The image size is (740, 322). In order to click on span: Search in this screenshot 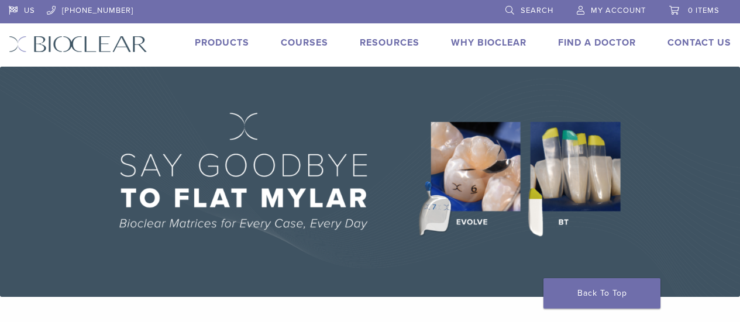, I will do `click(537, 11)`.